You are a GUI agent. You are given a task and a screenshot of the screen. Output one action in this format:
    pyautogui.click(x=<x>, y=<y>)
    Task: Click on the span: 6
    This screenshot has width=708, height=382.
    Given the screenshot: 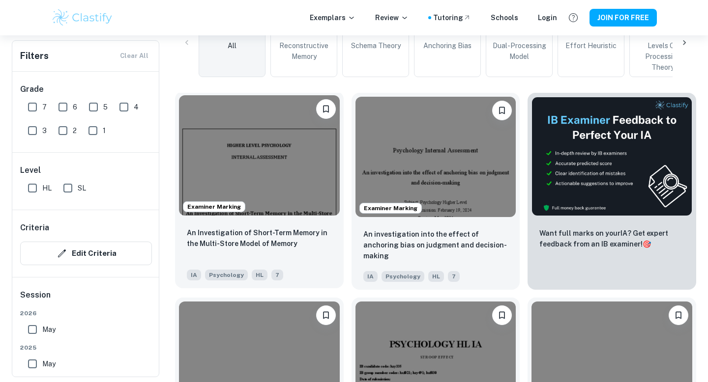 What is the action you would take?
    pyautogui.click(x=75, y=107)
    